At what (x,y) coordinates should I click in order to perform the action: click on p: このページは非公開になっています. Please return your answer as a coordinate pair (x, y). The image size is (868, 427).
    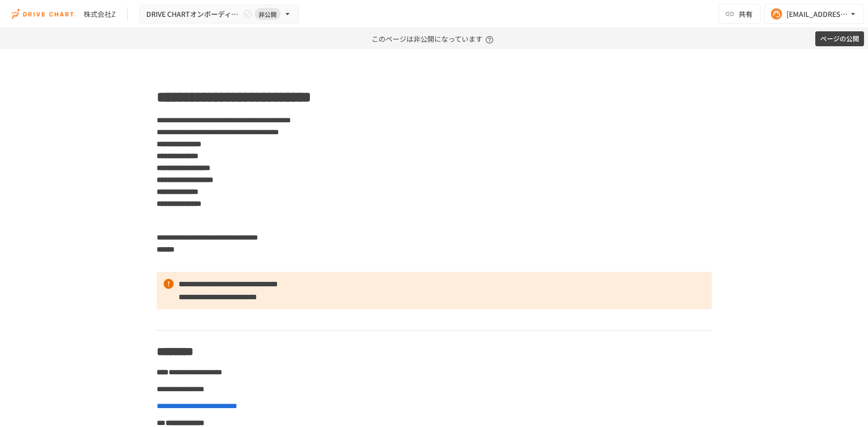
    Looking at the image, I should click on (433, 39).